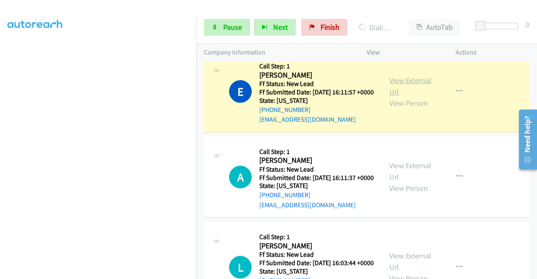  Describe the element at coordinates (280, 27) in the screenshot. I see `span: Next` at that location.